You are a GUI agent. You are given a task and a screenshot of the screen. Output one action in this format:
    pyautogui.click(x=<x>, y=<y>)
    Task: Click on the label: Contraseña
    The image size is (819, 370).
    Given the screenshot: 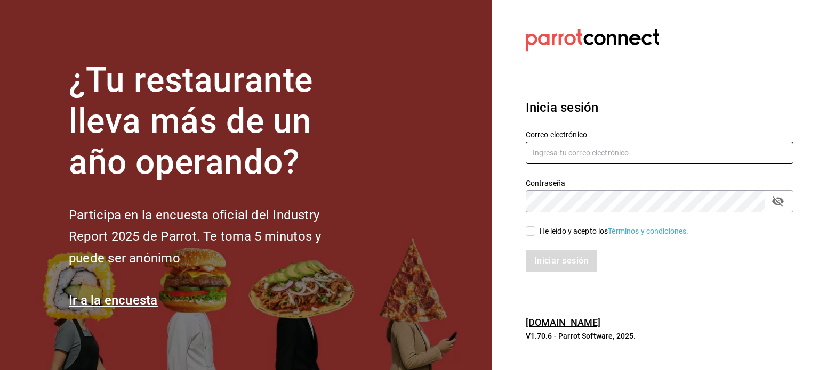 What is the action you would take?
    pyautogui.click(x=659, y=183)
    